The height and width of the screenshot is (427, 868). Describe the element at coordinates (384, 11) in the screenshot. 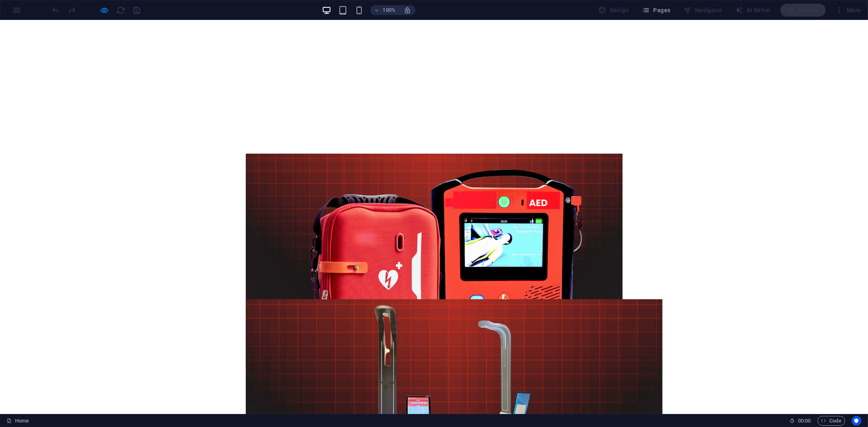

I see `button: 100%` at that location.